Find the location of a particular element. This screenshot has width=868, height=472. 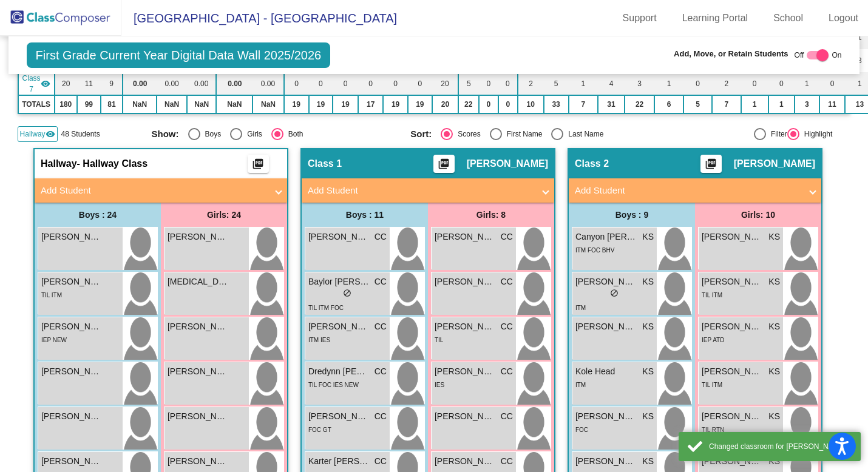

div: Highlight is located at coordinates (816, 134).